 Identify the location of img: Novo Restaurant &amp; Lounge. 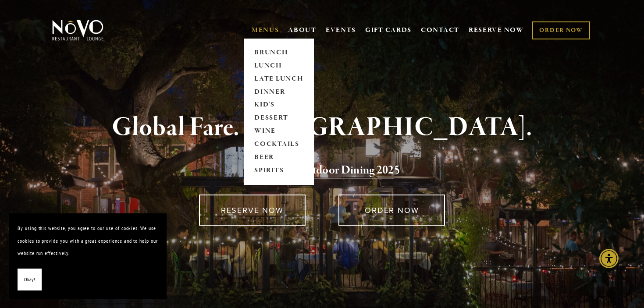
(77, 30).